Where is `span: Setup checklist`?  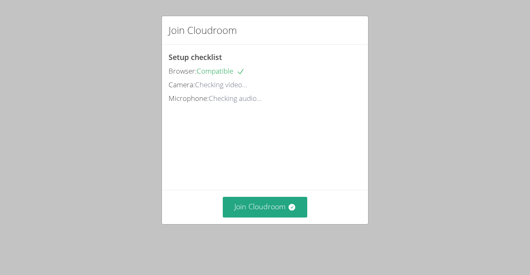
span: Setup checklist is located at coordinates (195, 57).